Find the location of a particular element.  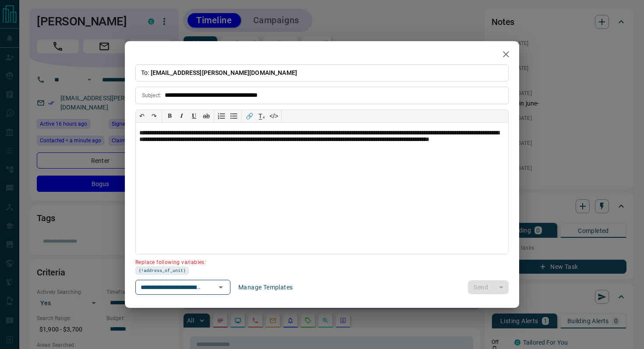

button: 𝐁 is located at coordinates (169, 116).